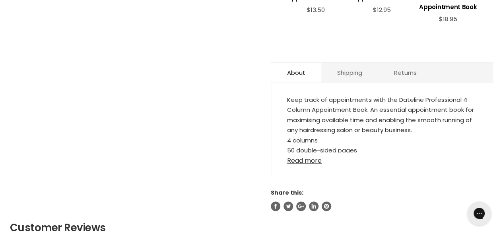 The height and width of the screenshot is (236, 503). What do you see at coordinates (381, 199) in the screenshot?
I see `aside: Share this:` at bounding box center [381, 199].